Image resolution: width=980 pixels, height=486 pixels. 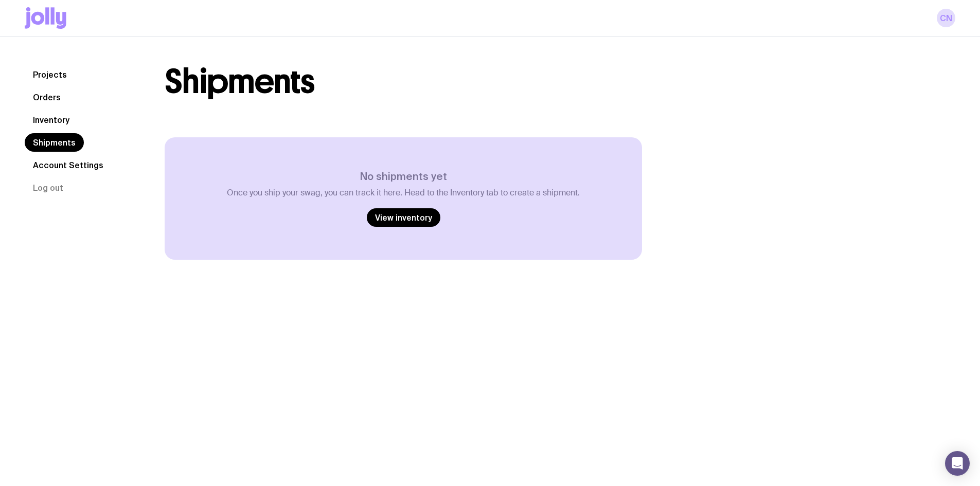 I want to click on a: Orders, so click(x=47, y=97).